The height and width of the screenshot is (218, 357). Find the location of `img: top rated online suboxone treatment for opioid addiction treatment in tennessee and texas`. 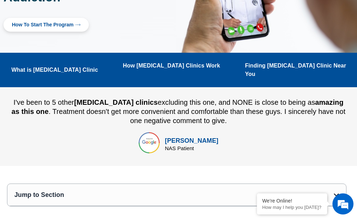

img: top rated online suboxone treatment for opioid addiction treatment in tennessee and texas is located at coordinates (149, 142).